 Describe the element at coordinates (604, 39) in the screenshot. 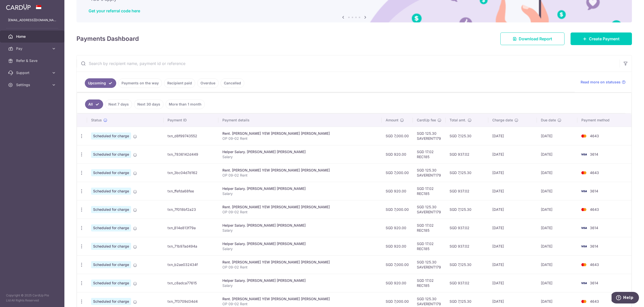

I see `span: Create Payment` at that location.